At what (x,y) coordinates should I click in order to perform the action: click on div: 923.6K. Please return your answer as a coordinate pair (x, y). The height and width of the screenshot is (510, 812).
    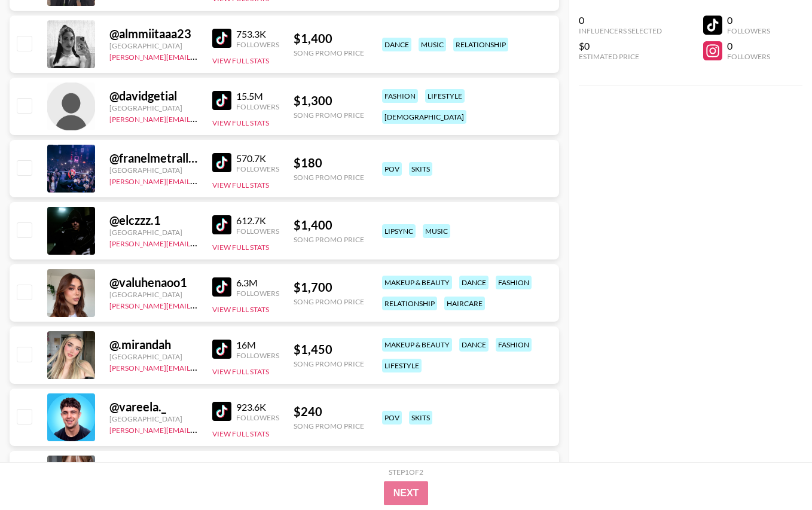
    Looking at the image, I should click on (257, 407).